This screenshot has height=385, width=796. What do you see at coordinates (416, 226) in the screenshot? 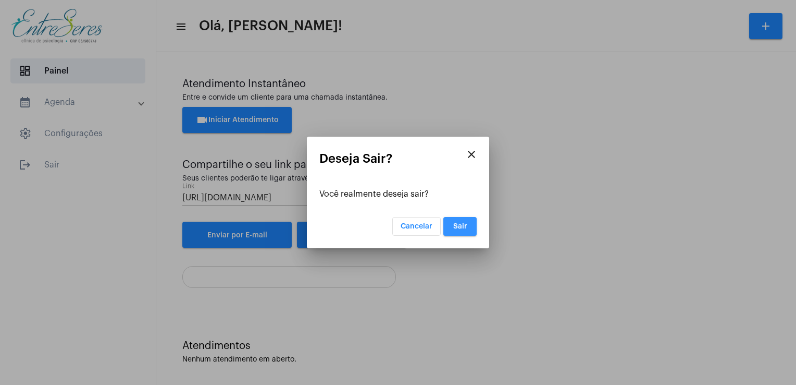
I see `span: Cancelar` at bounding box center [416, 226].